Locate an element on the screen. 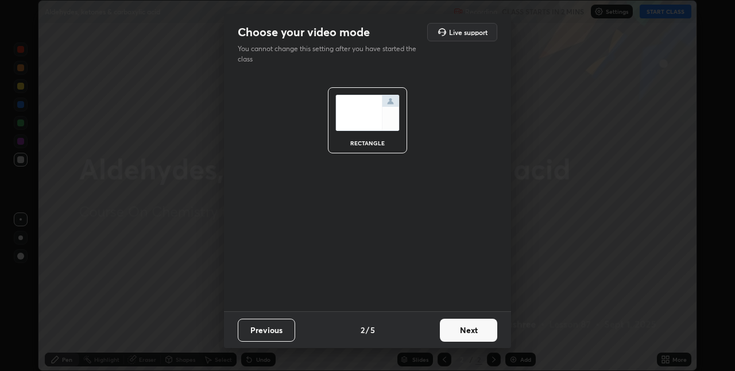  h2: Choose your video mode is located at coordinates (304, 32).